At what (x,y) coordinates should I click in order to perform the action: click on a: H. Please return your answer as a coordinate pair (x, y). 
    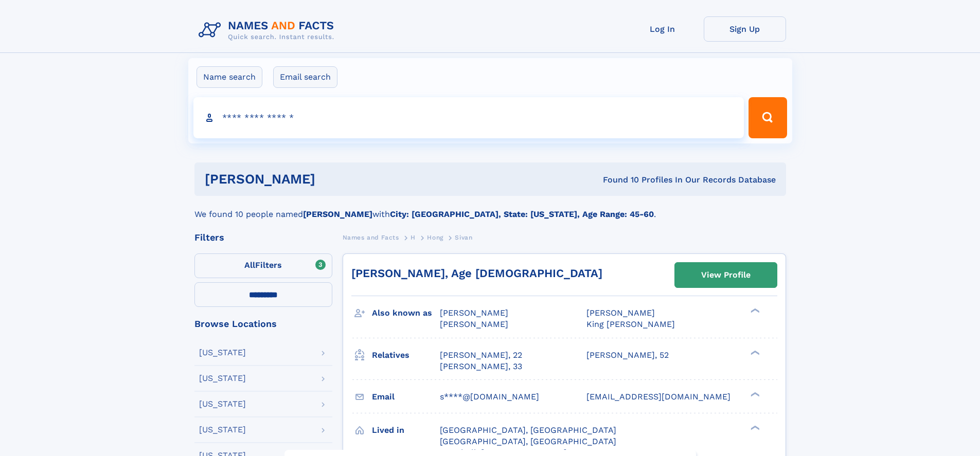
    Looking at the image, I should click on (413, 237).